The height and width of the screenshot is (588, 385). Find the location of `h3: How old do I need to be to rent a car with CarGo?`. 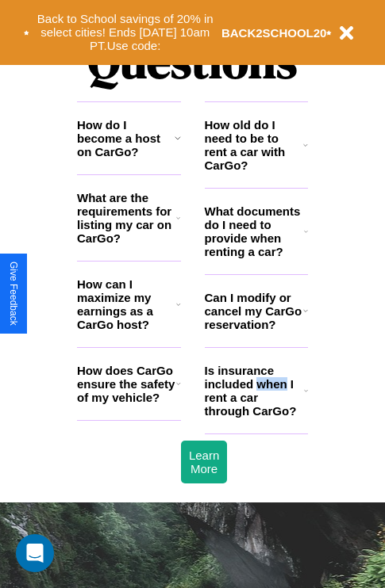

h3: How old do I need to be to rent a car with CarGo? is located at coordinates (254, 145).